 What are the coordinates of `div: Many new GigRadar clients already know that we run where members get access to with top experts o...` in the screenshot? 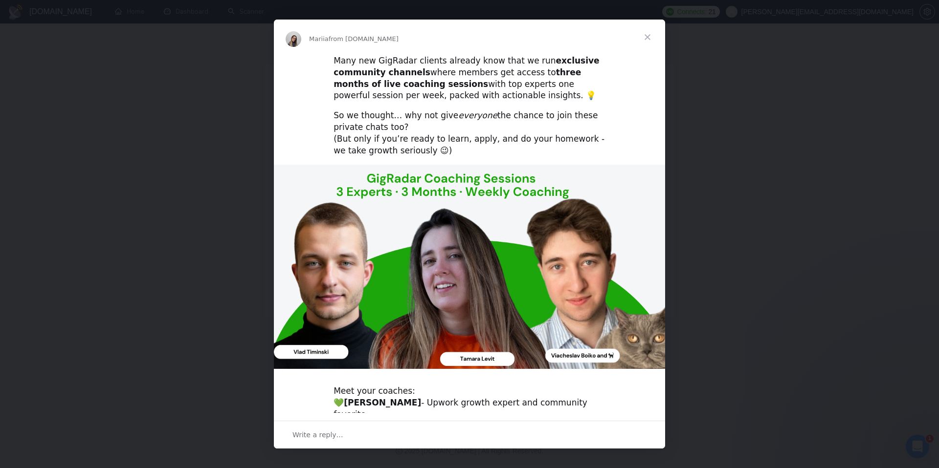 It's located at (469, 78).